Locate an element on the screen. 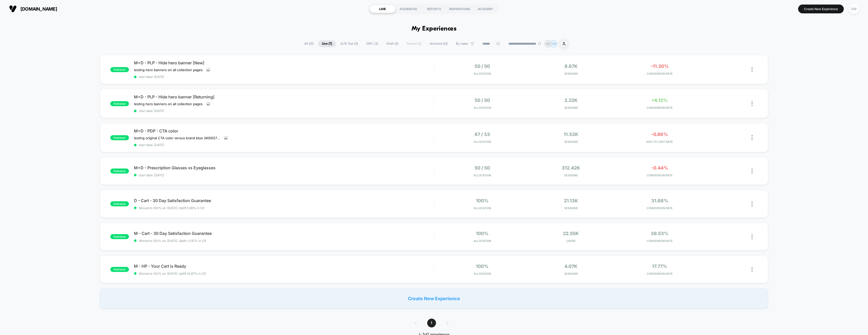 This screenshot has height=335, width=868. span: 100% ( 3 ) is located at coordinates (372, 43).